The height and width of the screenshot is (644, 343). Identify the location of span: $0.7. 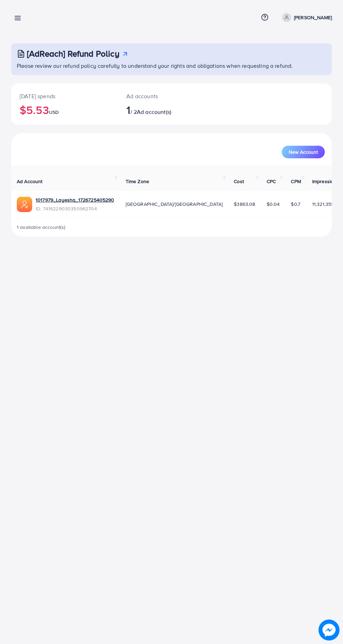
(295, 204).